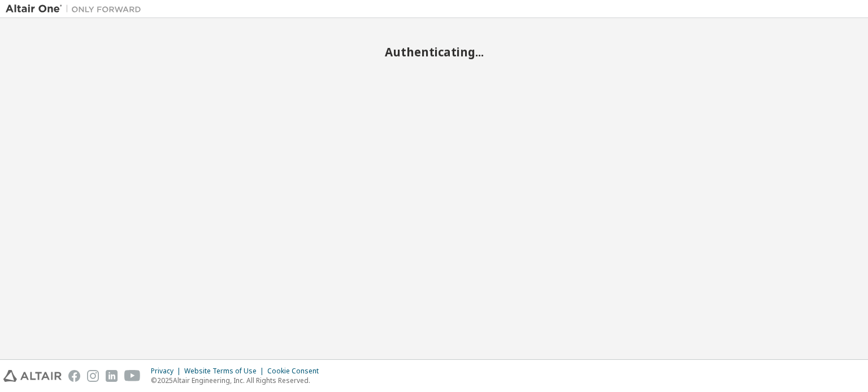 This screenshot has width=868, height=392. What do you see at coordinates (111, 376) in the screenshot?
I see `img: linkedin.svg` at bounding box center [111, 376].